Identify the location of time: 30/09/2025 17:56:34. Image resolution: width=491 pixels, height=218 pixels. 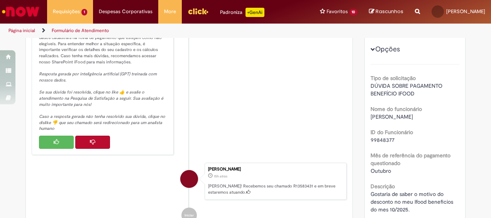
(220, 176).